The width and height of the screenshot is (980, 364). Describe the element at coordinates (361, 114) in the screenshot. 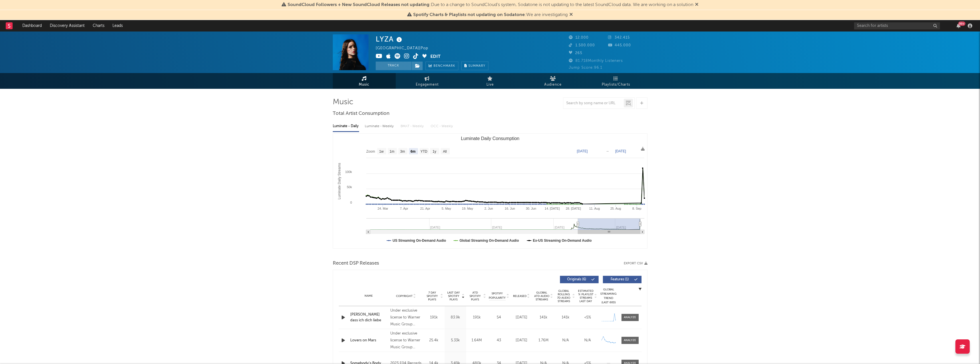

I see `span: Total Artist Consumption` at that location.